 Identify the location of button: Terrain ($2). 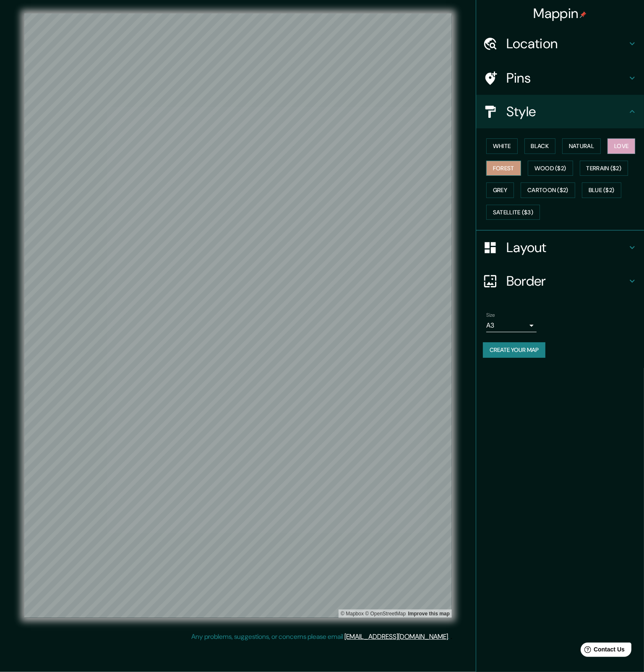
(604, 168).